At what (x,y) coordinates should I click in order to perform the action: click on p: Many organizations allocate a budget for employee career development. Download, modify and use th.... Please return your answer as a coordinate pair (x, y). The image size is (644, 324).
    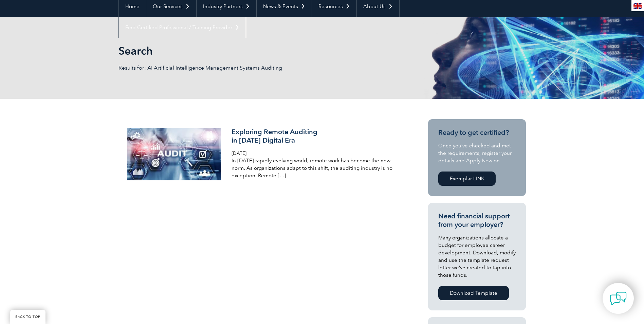
    Looking at the image, I should click on (477, 257).